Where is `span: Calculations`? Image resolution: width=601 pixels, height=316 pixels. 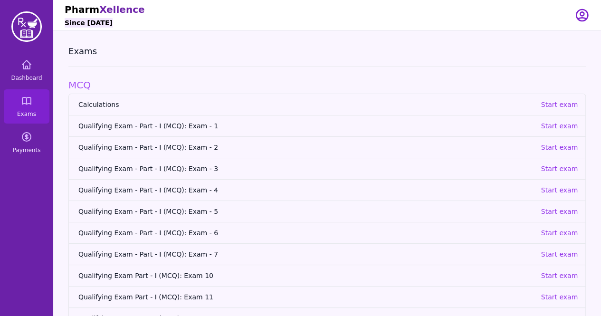 span: Calculations is located at coordinates (305, 105).